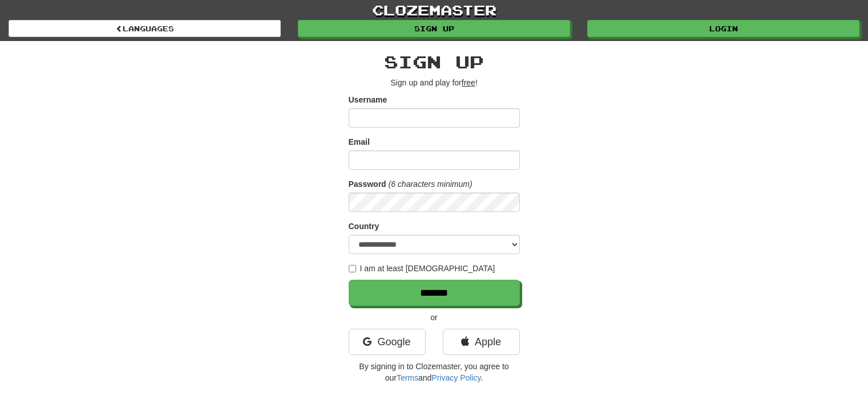 The image size is (868, 396). I want to click on label: Password, so click(368, 185).